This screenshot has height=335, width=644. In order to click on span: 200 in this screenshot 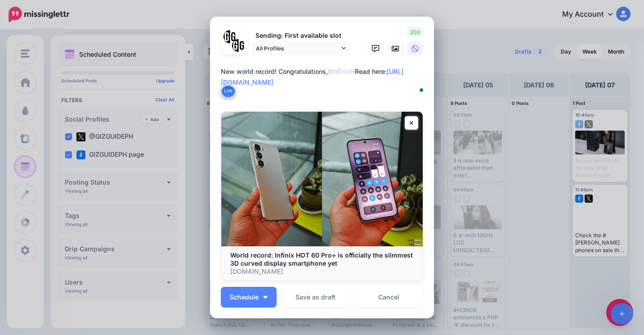, I will do `click(415, 32)`.